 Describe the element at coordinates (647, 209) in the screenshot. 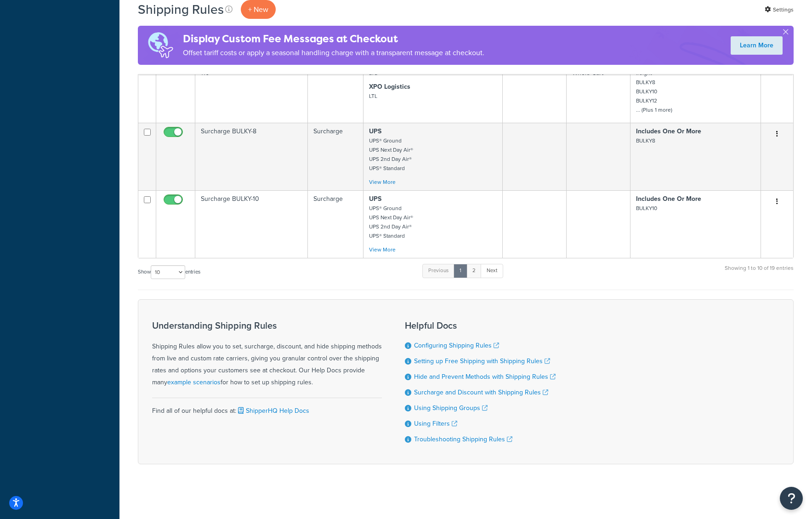

I see `small: BULKY10` at that location.